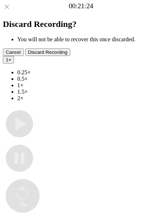 The width and height of the screenshot is (162, 216). I want to click on button: Discard Recording, so click(48, 52).